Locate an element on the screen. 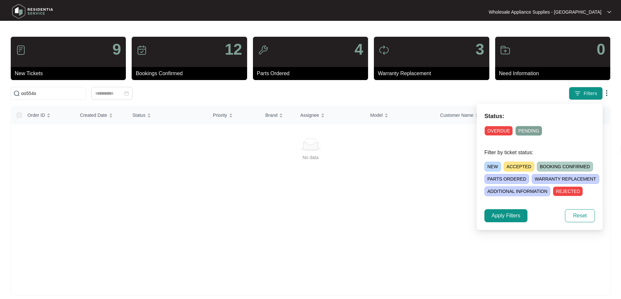 The height and width of the screenshot is (299, 621). button: Apply Filters is located at coordinates (506, 216).